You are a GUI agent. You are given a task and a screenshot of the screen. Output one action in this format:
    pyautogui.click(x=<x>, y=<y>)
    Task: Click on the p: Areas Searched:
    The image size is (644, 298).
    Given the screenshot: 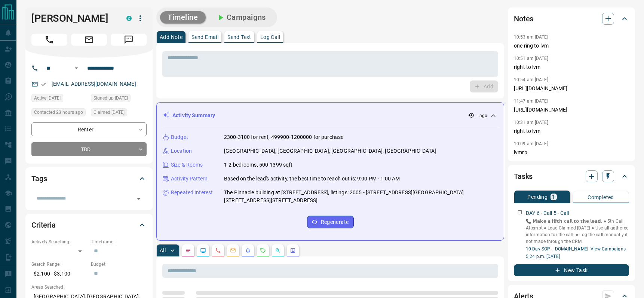 What is the action you would take?
    pyautogui.click(x=89, y=287)
    